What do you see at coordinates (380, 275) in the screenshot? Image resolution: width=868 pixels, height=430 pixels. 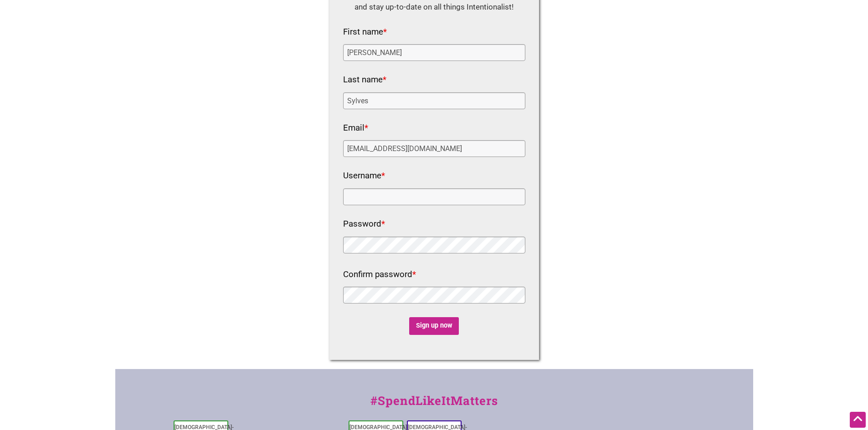 I see `label: Confirm password` at bounding box center [380, 275].